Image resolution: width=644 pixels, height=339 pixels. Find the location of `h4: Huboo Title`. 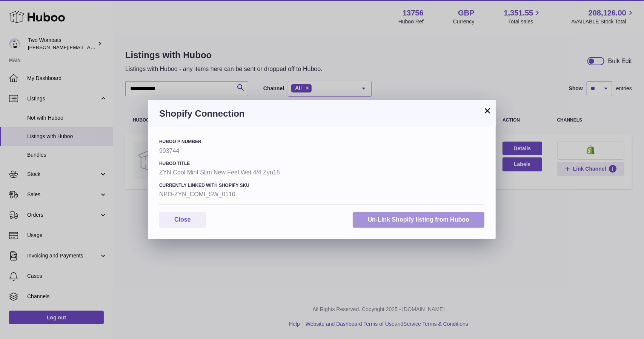

h4: Huboo Title is located at coordinates (322, 163).